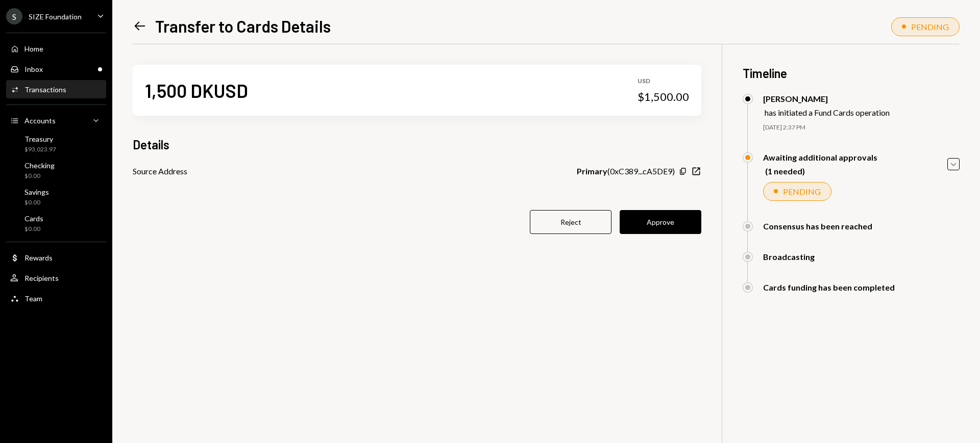 The image size is (980, 443). I want to click on h1: Transfer to Cards Details, so click(243, 26).